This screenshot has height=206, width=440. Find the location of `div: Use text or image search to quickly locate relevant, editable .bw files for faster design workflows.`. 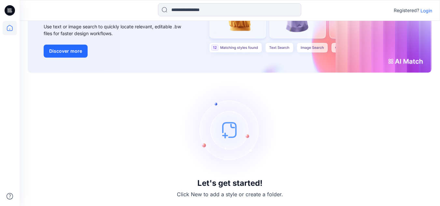

div: Use text or image search to quickly locate relevant, editable .bw files for faster design workflows. is located at coordinates (117, 30).